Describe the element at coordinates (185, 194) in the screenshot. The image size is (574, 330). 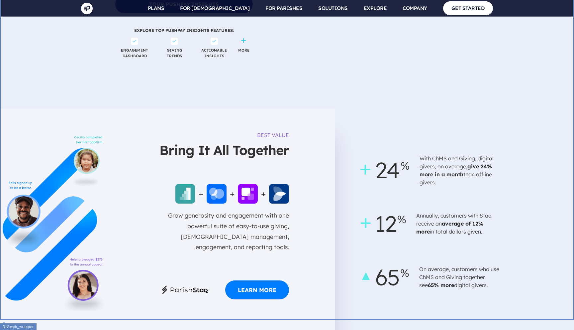
I see `img: icon_giving-bckgrnd-600x600-1.png` at that location.